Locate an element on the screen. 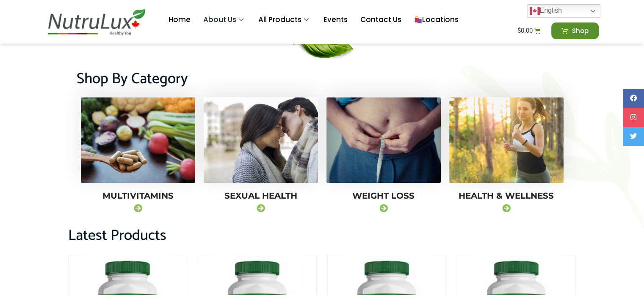  bdi: 0.00 is located at coordinates (525, 31).